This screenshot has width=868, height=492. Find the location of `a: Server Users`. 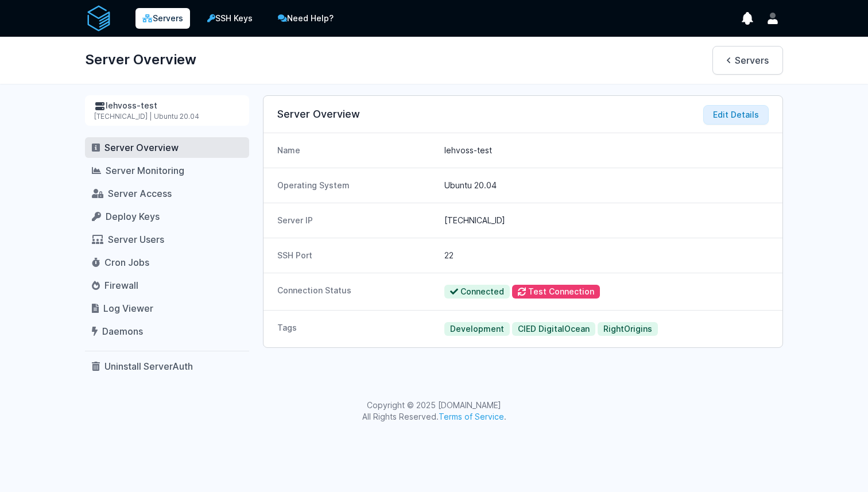

a: Server Users is located at coordinates (167, 239).